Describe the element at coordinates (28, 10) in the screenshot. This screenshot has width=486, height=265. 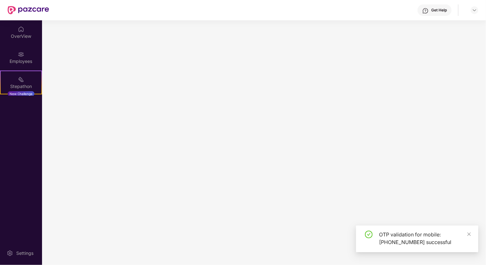
I see `img: New Pazcare Logo` at that location.